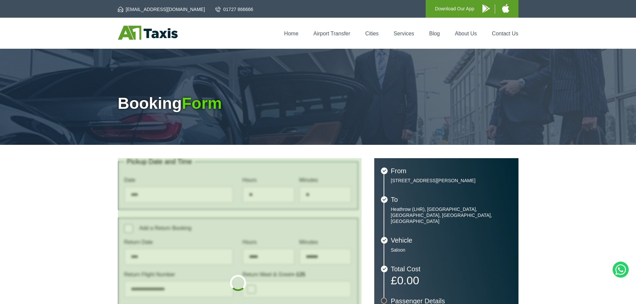  What do you see at coordinates (403, 33) in the screenshot?
I see `a: Services` at bounding box center [403, 33].